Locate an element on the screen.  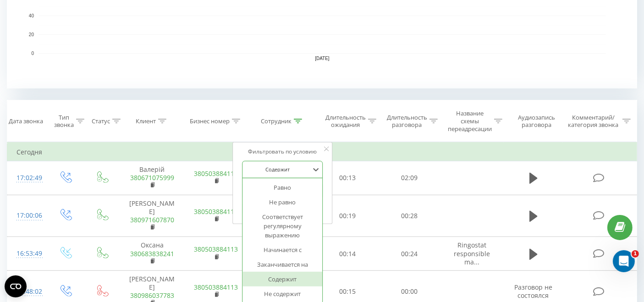
td: 00:14 is located at coordinates (347, 254).